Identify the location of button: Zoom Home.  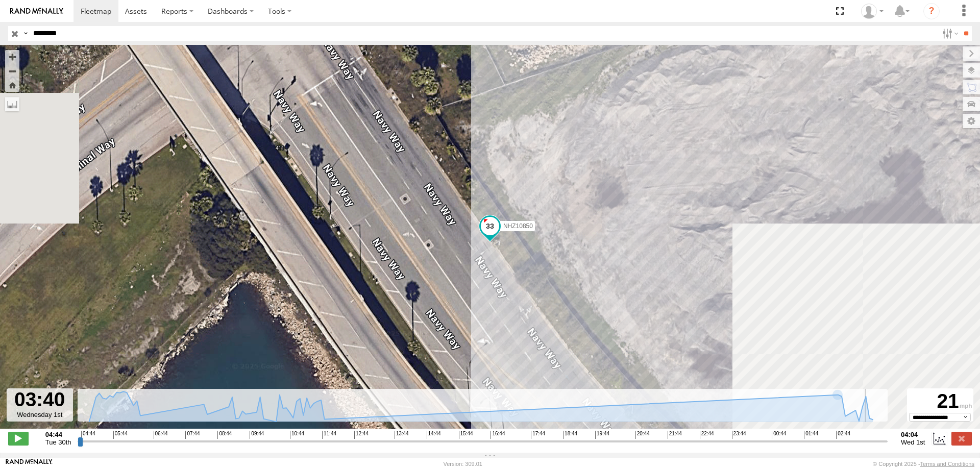
(12, 85).